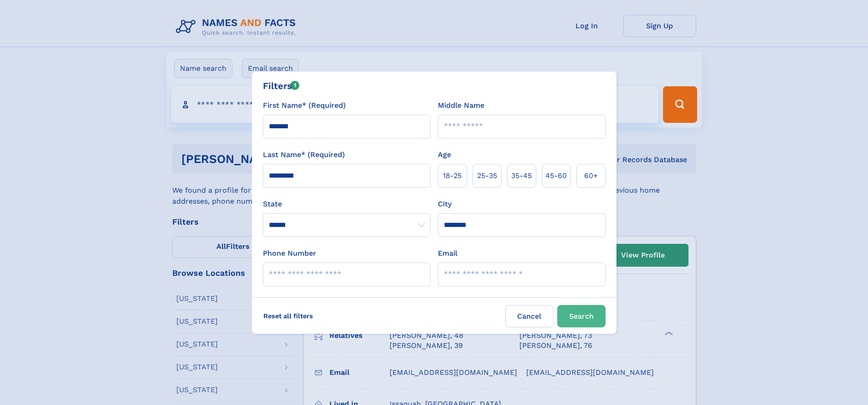 The image size is (868, 405). Describe the element at coordinates (582, 316) in the screenshot. I see `button: Search` at that location.